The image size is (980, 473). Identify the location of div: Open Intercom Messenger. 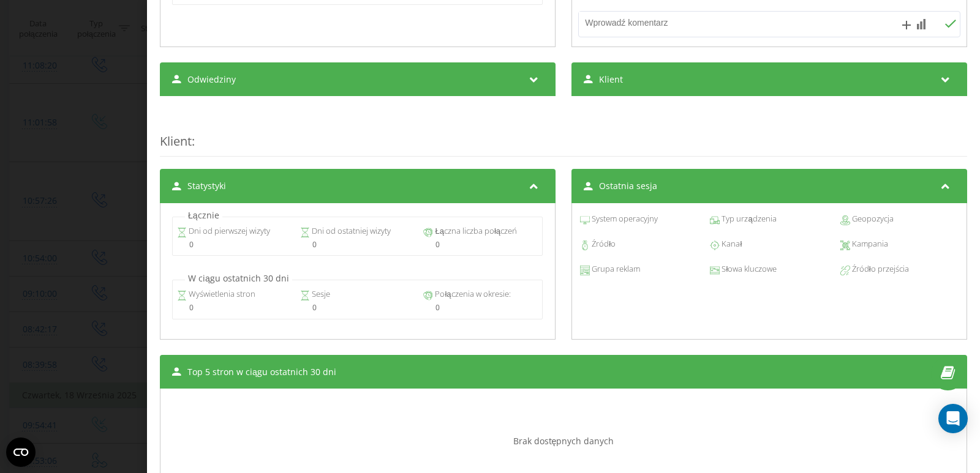
(953, 419).